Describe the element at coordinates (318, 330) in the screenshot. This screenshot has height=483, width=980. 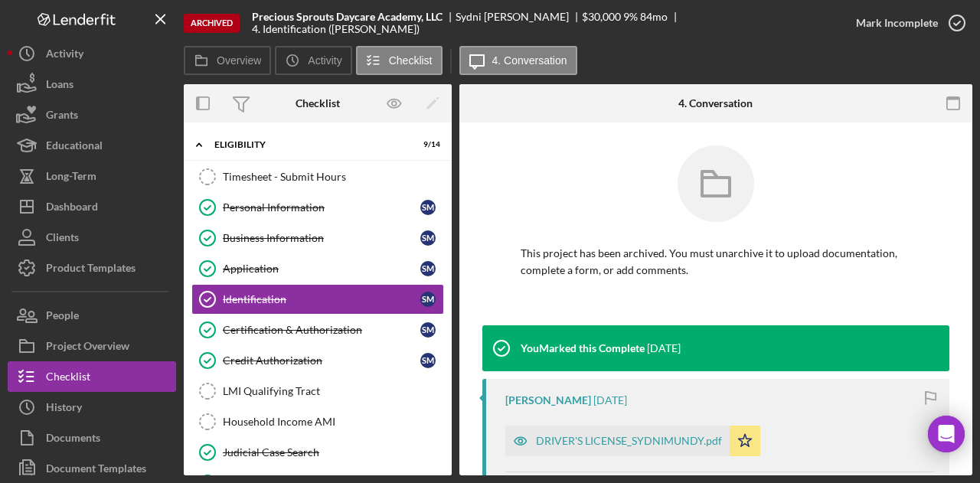
I see `a: Certification & AuthorizationSM` at that location.